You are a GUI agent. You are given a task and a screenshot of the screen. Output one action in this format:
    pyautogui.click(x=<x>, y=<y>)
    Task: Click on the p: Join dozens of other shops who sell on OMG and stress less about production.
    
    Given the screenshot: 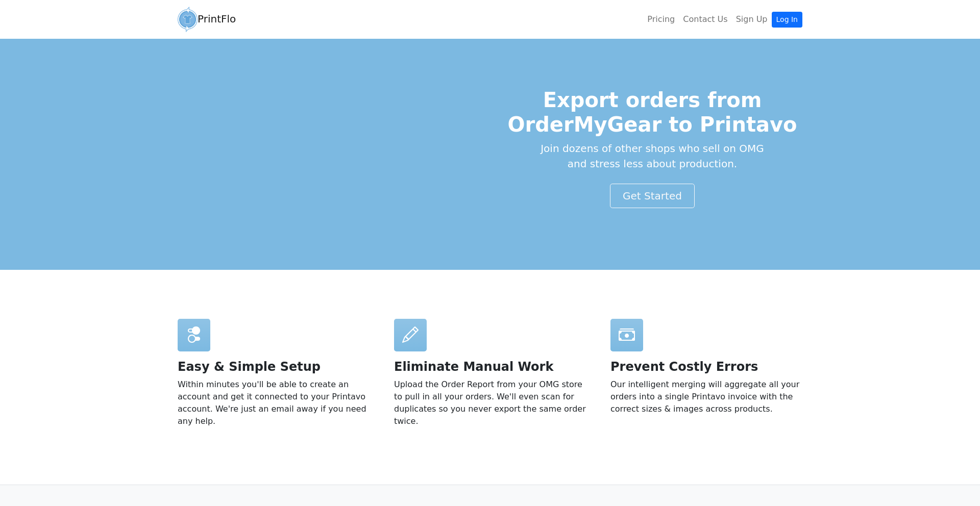 What is the action you would take?
    pyautogui.click(x=652, y=157)
    